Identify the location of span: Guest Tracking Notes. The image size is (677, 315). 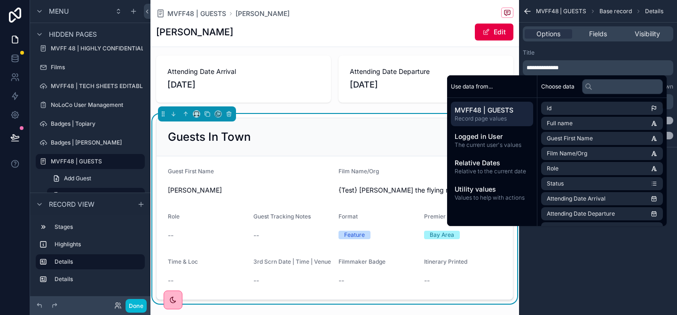
(282, 216).